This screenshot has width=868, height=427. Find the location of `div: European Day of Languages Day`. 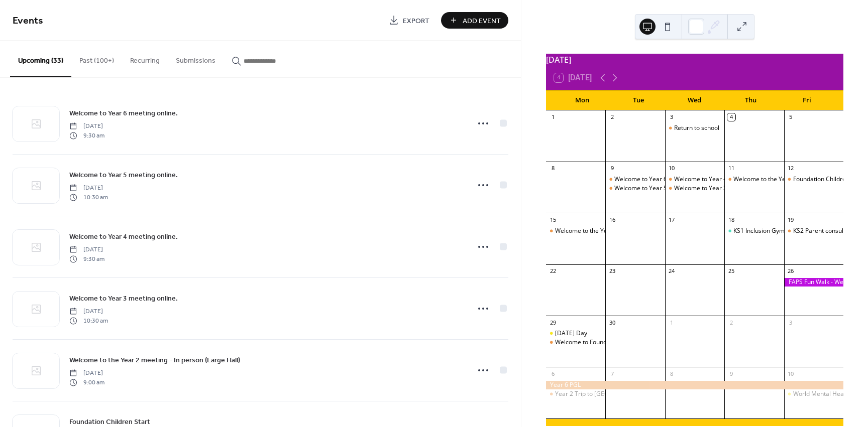

div: European Day of Languages Day is located at coordinates (576, 333).